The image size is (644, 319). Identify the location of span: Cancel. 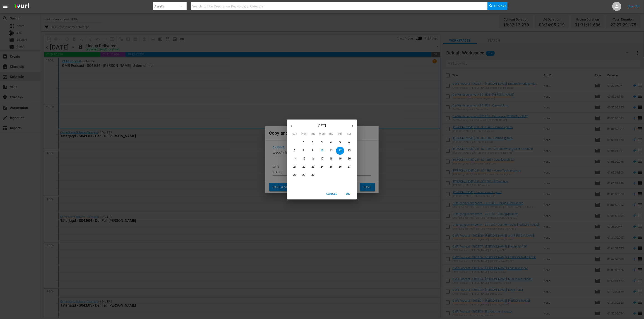
(332, 194).